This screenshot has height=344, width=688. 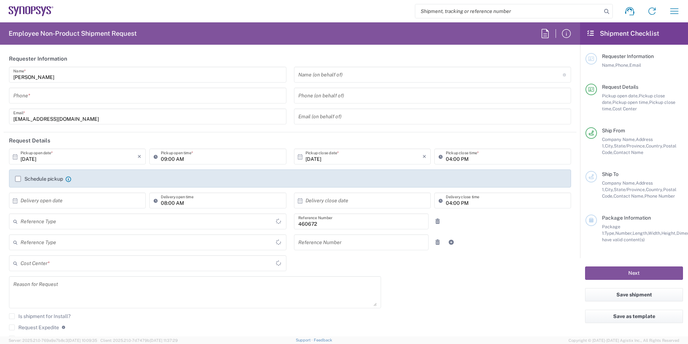 What do you see at coordinates (38, 338) in the screenshot?
I see `label: Return label required` at bounding box center [38, 338].